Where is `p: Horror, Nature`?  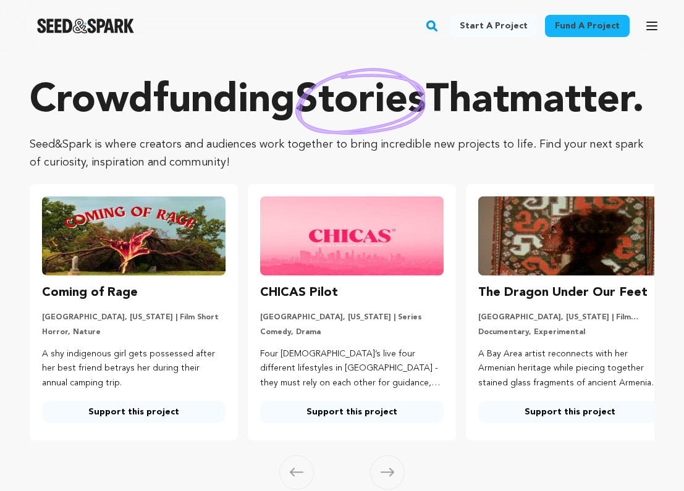
p: Horror, Nature is located at coordinates (133, 332).